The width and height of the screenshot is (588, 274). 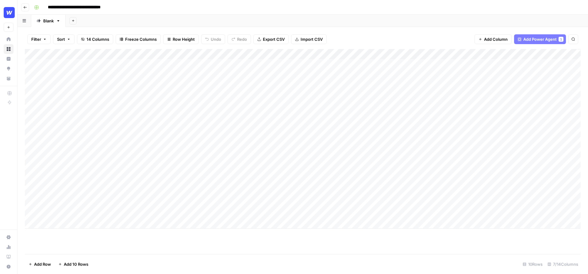 What do you see at coordinates (242, 39) in the screenshot?
I see `span: Redo` at bounding box center [242, 39].